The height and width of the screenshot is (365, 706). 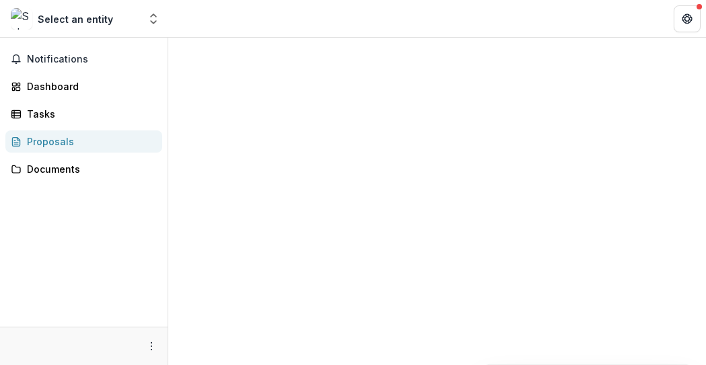 What do you see at coordinates (89, 86) in the screenshot?
I see `div: Dashboard` at bounding box center [89, 86].